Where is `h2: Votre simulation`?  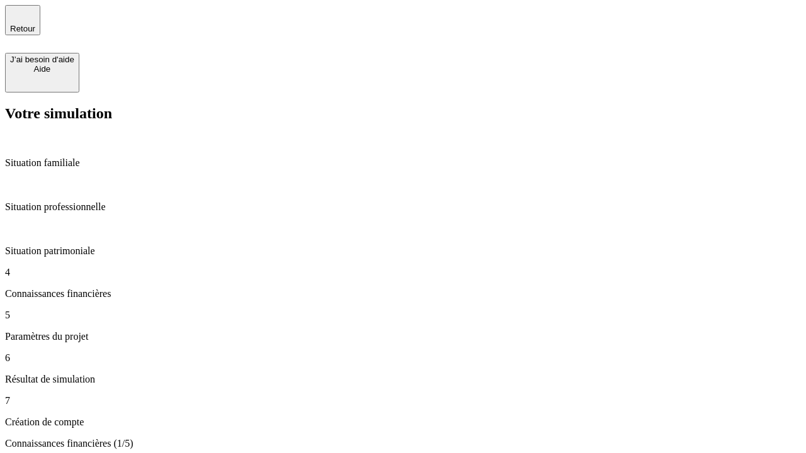
h2: Votre simulation is located at coordinates (403, 113).